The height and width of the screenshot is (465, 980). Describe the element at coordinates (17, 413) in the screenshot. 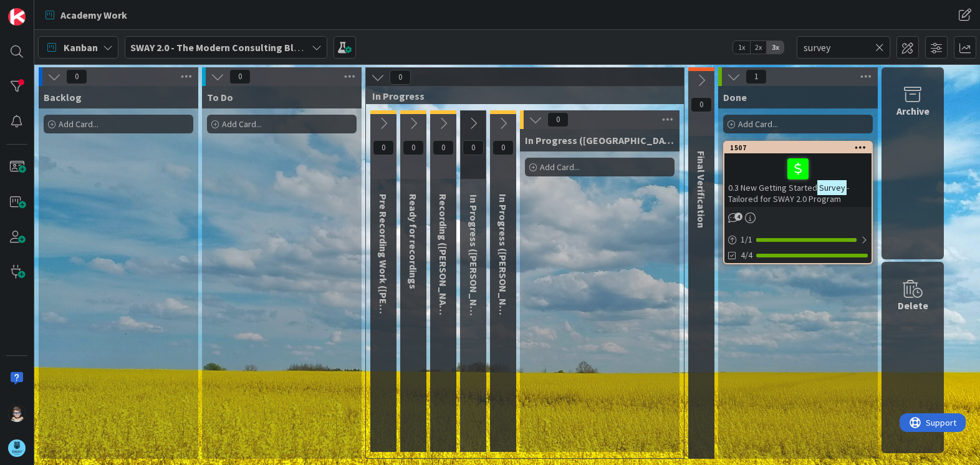

I see `img: TP` at that location.